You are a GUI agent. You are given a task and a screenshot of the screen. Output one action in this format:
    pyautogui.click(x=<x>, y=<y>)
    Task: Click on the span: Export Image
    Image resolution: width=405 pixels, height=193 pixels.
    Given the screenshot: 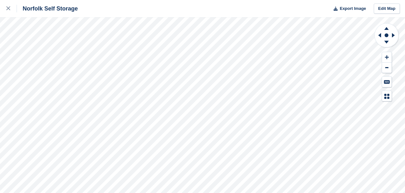 What is the action you would take?
    pyautogui.click(x=352, y=9)
    